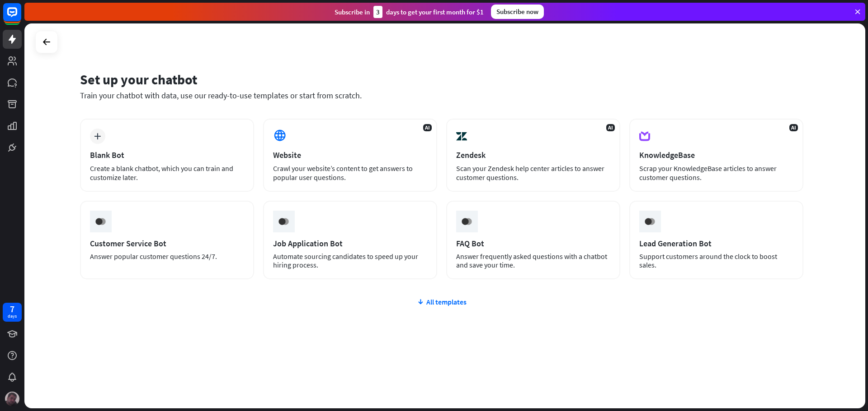  I want to click on div: Set up your chatbot, so click(441, 79).